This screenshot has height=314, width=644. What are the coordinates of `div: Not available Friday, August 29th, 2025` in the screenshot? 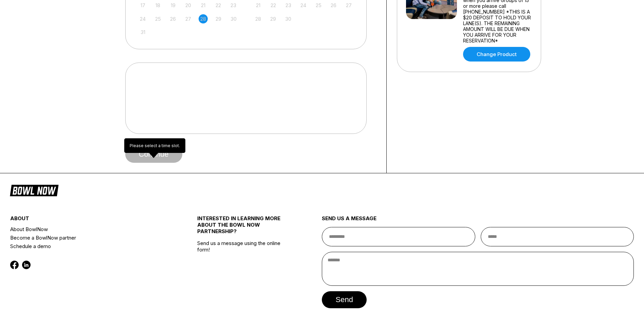 It's located at (218, 18).